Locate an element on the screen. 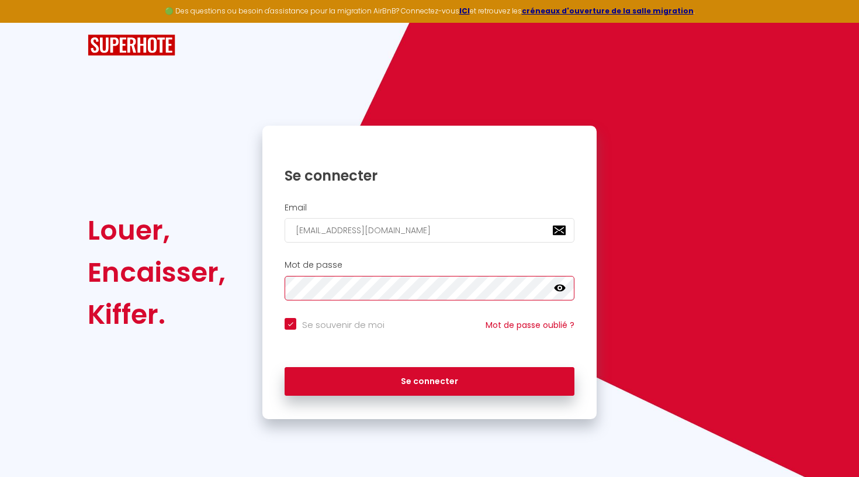 This screenshot has width=859, height=477. div: Encaisser, is located at coordinates (157, 272).